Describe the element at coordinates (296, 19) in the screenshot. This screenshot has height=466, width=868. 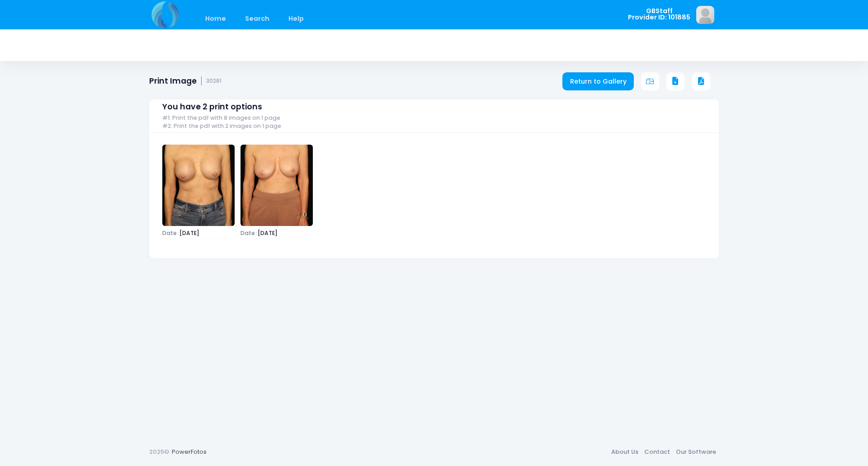
I see `a: Help` at that location.